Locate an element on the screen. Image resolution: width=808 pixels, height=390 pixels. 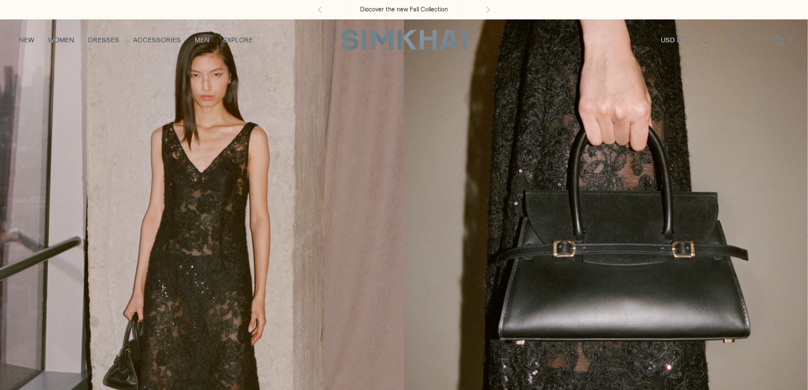
a: Open search modal is located at coordinates (707, 40).